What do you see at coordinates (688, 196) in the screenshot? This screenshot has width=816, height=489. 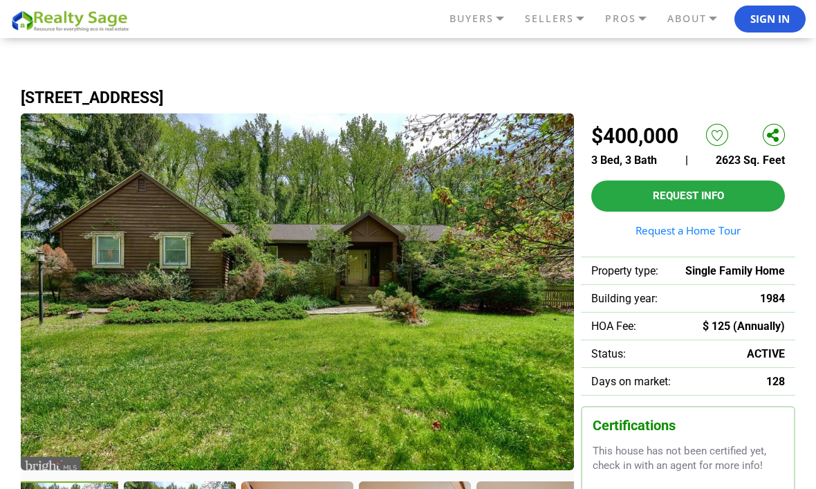 I see `button: Request Info` at bounding box center [688, 196].